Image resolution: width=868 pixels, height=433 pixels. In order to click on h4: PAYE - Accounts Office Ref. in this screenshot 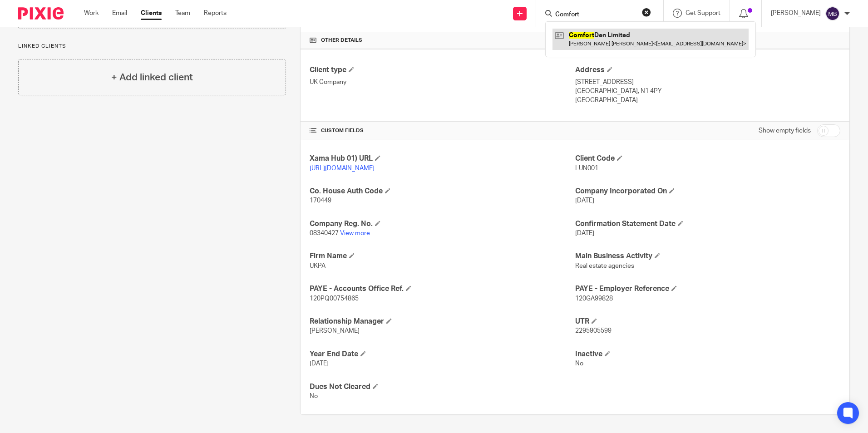, I will do `click(442, 288)`.